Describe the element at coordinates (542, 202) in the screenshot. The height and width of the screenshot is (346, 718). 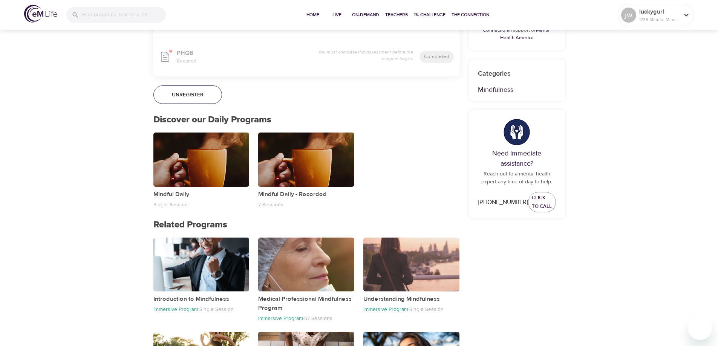
I see `a: Click to Call` at that location.